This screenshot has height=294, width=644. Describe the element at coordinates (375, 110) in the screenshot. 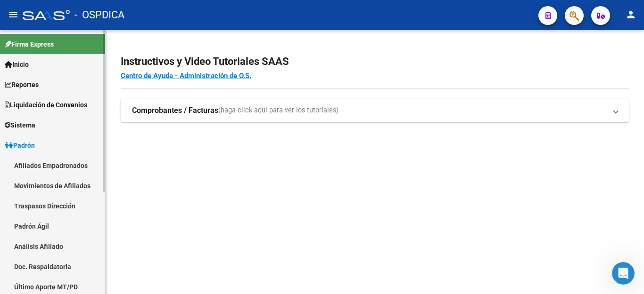

I see `mat-expansion-panel-header: Comprobantes / Facturas(haga click aquí para ver los tutoriales)` at that location.